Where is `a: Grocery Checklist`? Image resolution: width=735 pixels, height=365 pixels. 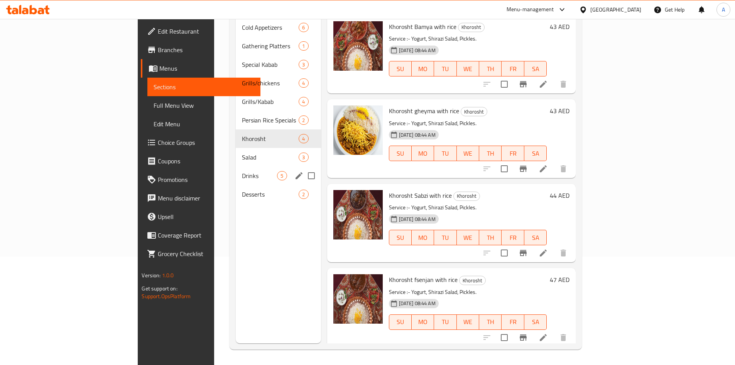
a: Grocery Checklist is located at coordinates (201, 254).